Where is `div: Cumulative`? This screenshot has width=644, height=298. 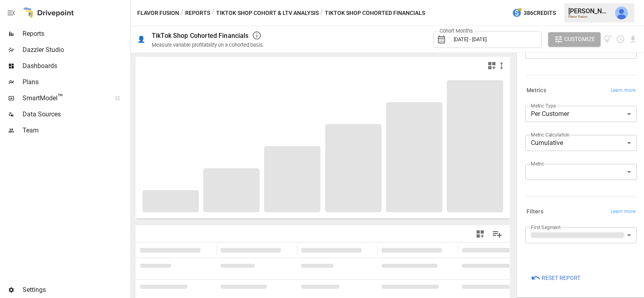
div: Cumulative is located at coordinates (581, 143).